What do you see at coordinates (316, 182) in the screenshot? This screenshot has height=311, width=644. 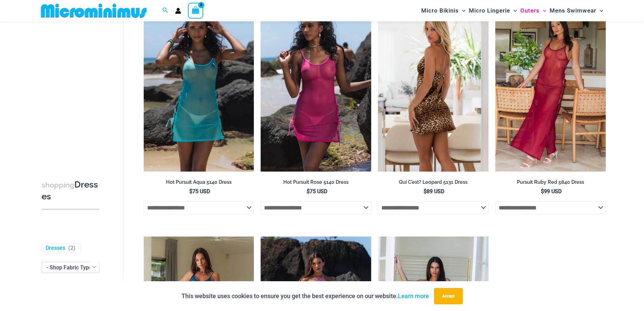 I see `h2: Hot Pursuit Rose 5140 Dress` at bounding box center [316, 182].